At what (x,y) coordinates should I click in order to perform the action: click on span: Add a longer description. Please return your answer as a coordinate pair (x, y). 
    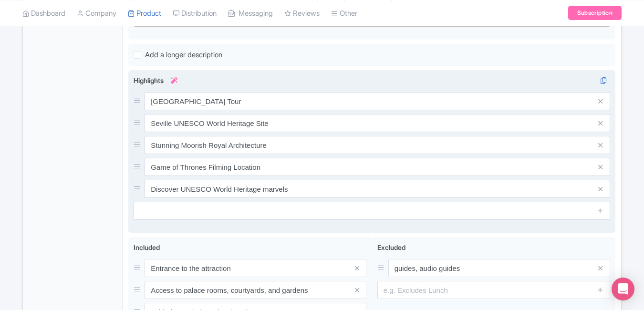
    Looking at the image, I should click on (184, 54).